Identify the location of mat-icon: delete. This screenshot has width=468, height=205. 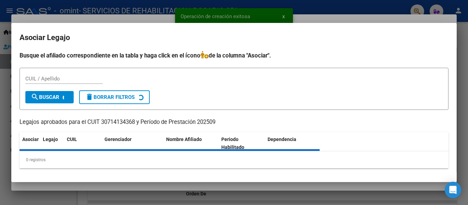
(89, 97).